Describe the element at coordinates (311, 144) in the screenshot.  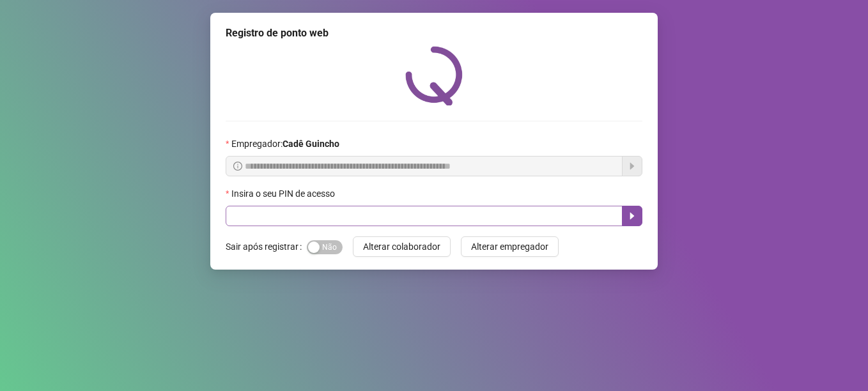
I see `strong: Cadê Guincho` at that location.